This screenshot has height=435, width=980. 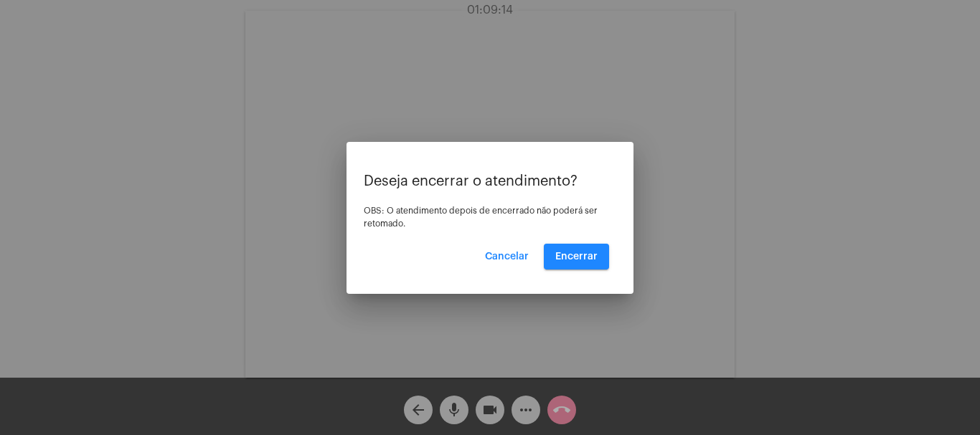 I want to click on span: OBS: O atendimento depois de encerrado não poderá ser retomado., so click(x=481, y=218).